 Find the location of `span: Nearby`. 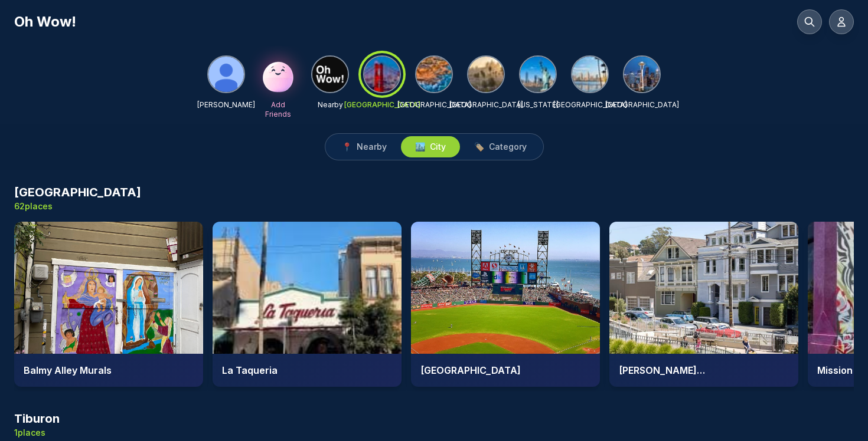

span: Nearby is located at coordinates (371, 147).